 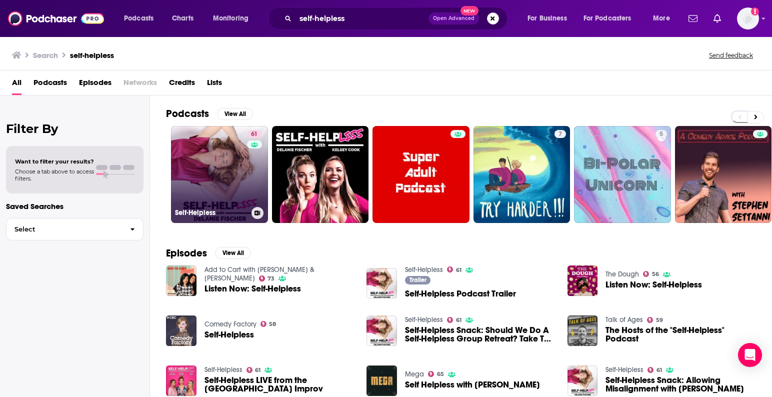 I want to click on span: Credits, so click(x=182, y=85).